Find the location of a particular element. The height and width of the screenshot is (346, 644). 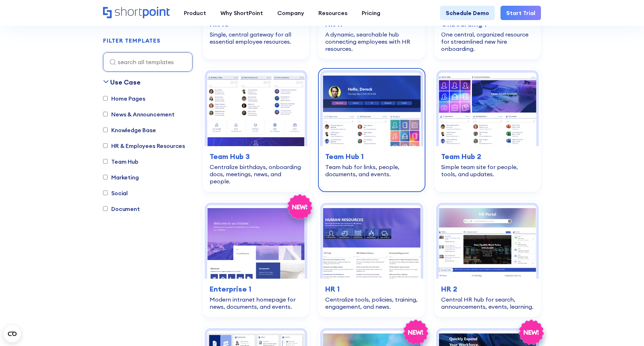

div: Why ShortPoint is located at coordinates (242, 13).